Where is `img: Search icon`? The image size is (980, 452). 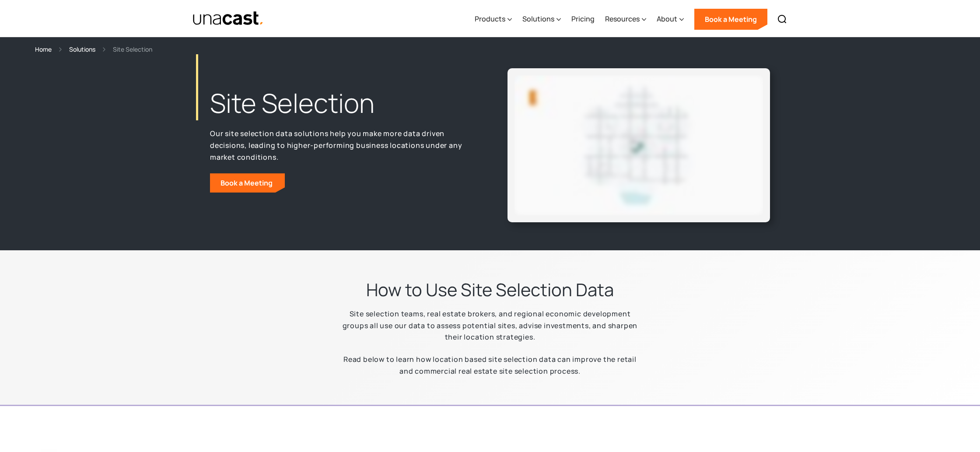
img: Search icon is located at coordinates (782, 19).